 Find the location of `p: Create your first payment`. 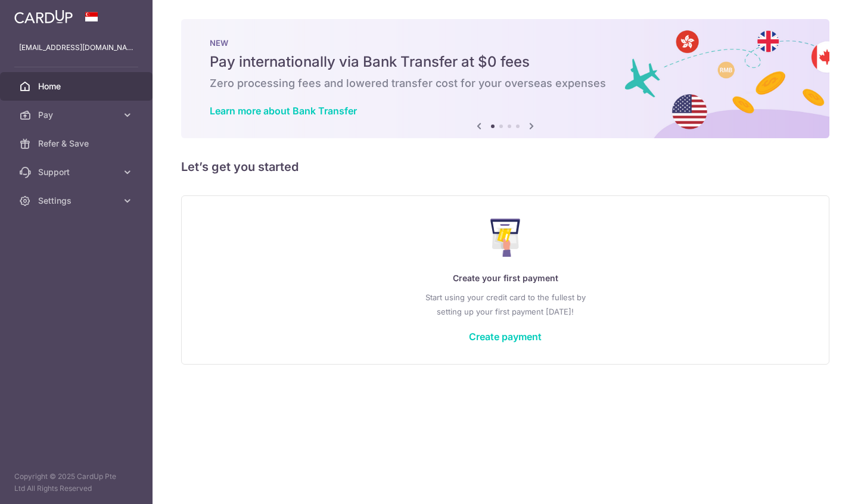

p: Create your first payment is located at coordinates (505, 278).